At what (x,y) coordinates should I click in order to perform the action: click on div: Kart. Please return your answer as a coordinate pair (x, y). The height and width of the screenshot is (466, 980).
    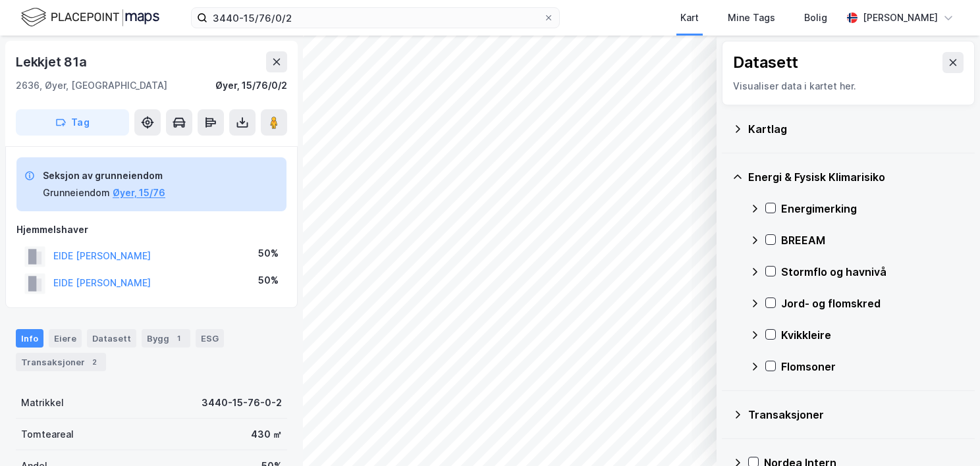
    Looking at the image, I should click on (690, 18).